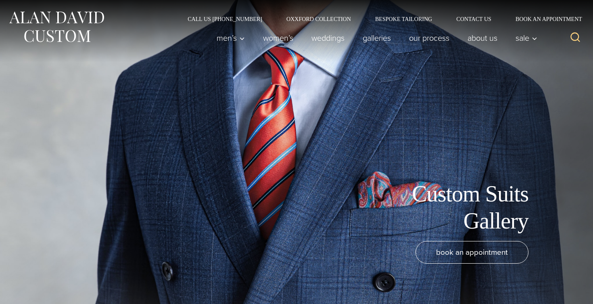 This screenshot has width=593, height=304. I want to click on a: Oxxford Collection, so click(319, 19).